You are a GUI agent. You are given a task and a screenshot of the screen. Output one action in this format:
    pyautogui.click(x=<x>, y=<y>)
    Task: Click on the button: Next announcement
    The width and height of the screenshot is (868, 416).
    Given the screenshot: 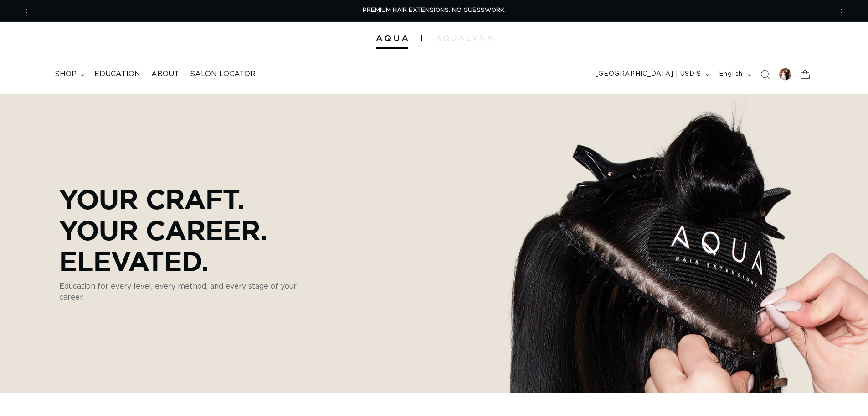 What is the action you would take?
    pyautogui.click(x=842, y=11)
    